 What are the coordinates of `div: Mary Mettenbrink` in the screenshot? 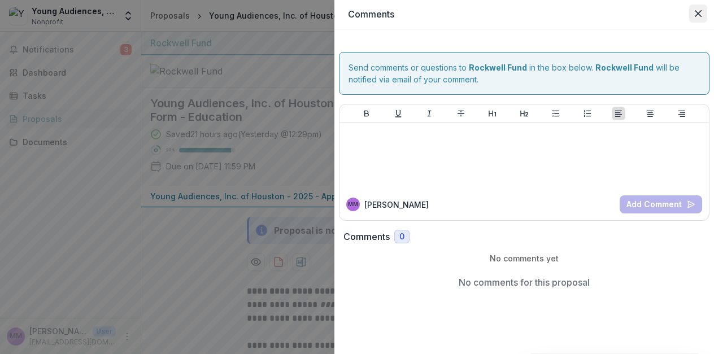 It's located at (353, 205).